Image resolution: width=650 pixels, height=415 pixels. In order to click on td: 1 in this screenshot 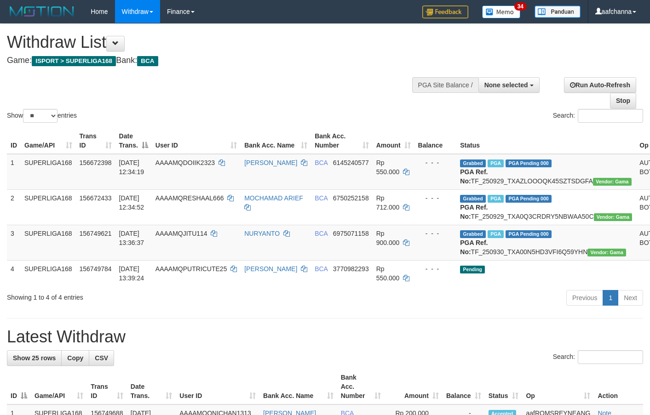, I will do `click(14, 172)`.